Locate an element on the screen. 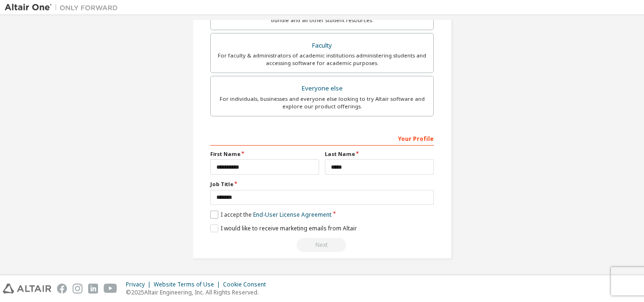  div: Everyone else is located at coordinates (322, 88).